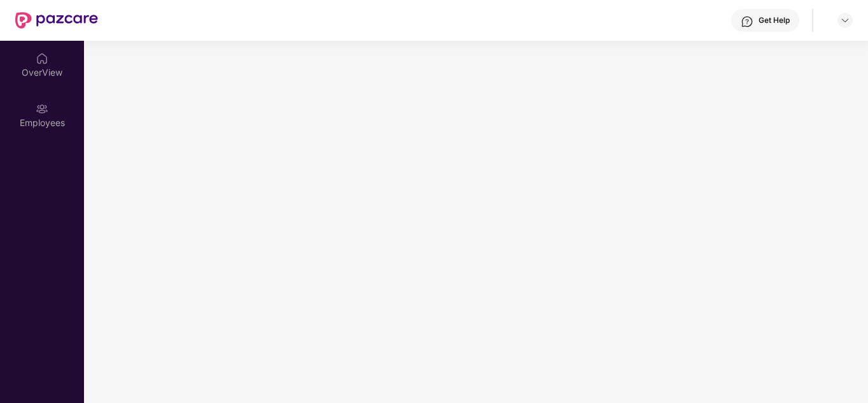  What do you see at coordinates (845, 20) in the screenshot?
I see `img: svg+xml;base64,PHN2ZyBpZD0iRHJvcGRvd24tMzJ4MzIiIHhtbG5zPSJodHRwOi8vd3d3LnczLm9yZy8yMDAwL3N2ZyIgd2...` at bounding box center [845, 20].